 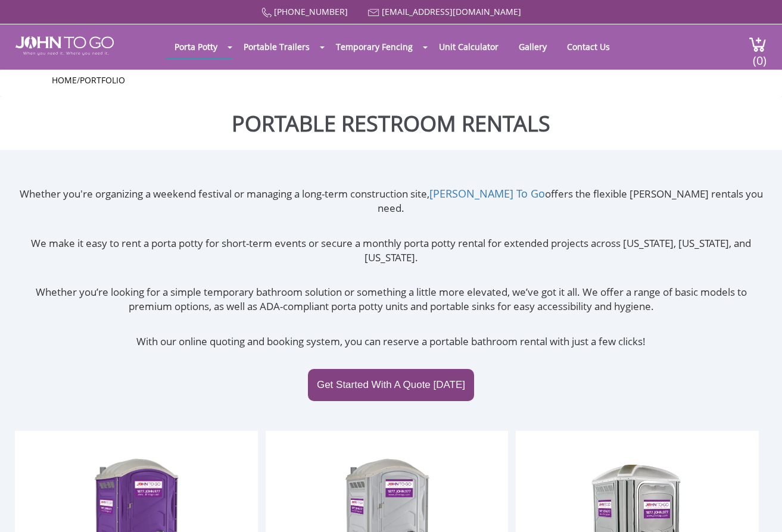 What do you see at coordinates (64, 80) in the screenshot?
I see `a: Home` at bounding box center [64, 80].